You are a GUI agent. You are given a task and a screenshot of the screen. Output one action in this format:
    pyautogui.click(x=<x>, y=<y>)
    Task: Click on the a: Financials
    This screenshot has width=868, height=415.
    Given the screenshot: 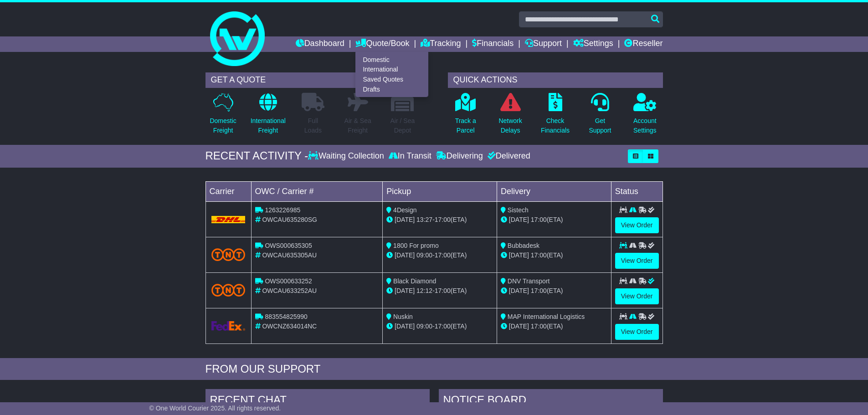 What is the action you would take?
    pyautogui.click(x=493, y=44)
    